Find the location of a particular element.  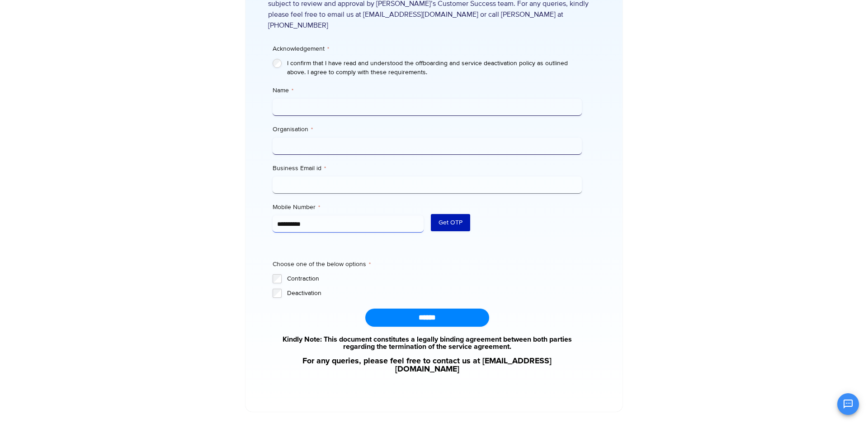

label: Mobile Number is located at coordinates (348, 207).